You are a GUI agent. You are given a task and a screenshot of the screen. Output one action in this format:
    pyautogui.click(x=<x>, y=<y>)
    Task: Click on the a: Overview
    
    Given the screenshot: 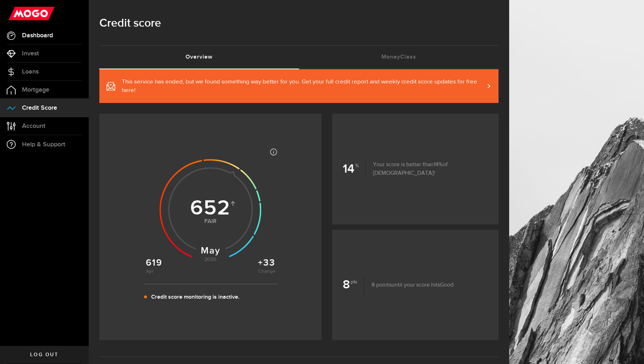 What is the action you would take?
    pyautogui.click(x=199, y=57)
    